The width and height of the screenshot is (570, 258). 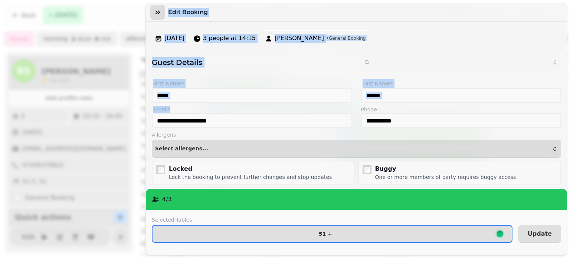 What do you see at coordinates (445, 169) in the screenshot?
I see `div: Buggy` at bounding box center [445, 169].